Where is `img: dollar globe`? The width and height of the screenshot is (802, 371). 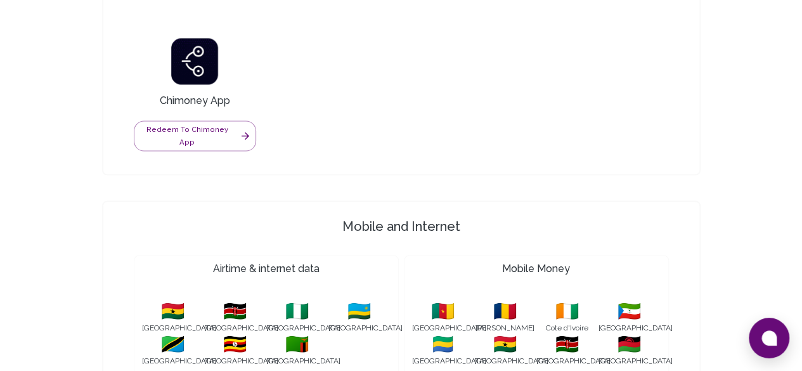
img: dollar globe is located at coordinates (195, 62).